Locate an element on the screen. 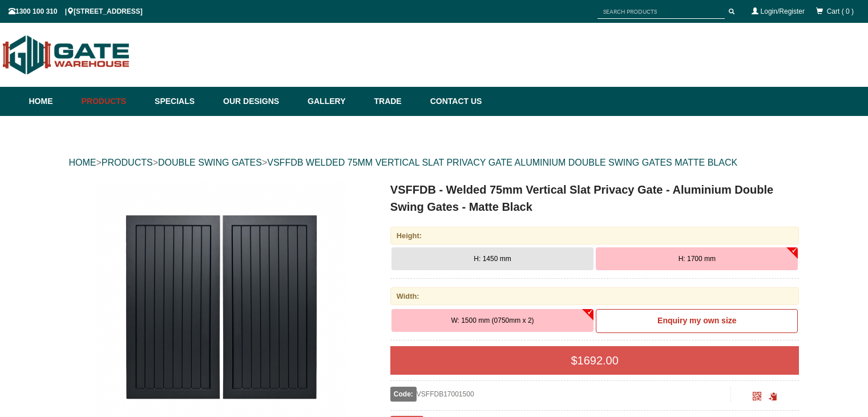  div: Height: is located at coordinates (595, 235).